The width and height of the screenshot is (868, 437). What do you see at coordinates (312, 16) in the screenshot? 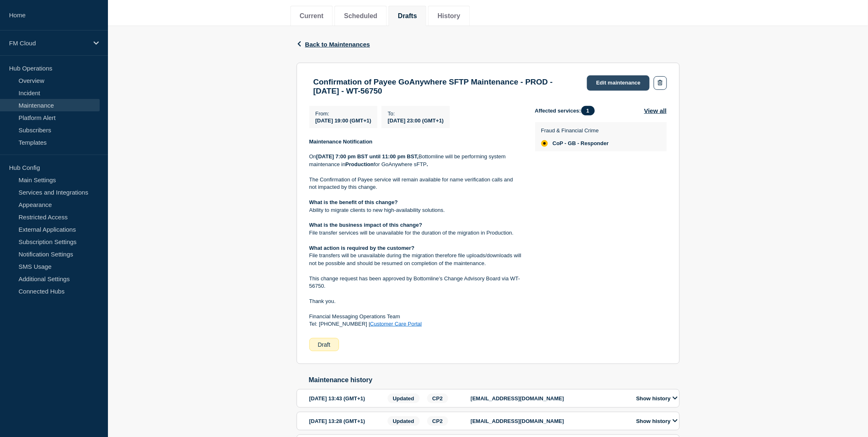
I see `button: Current` at bounding box center [312, 16].